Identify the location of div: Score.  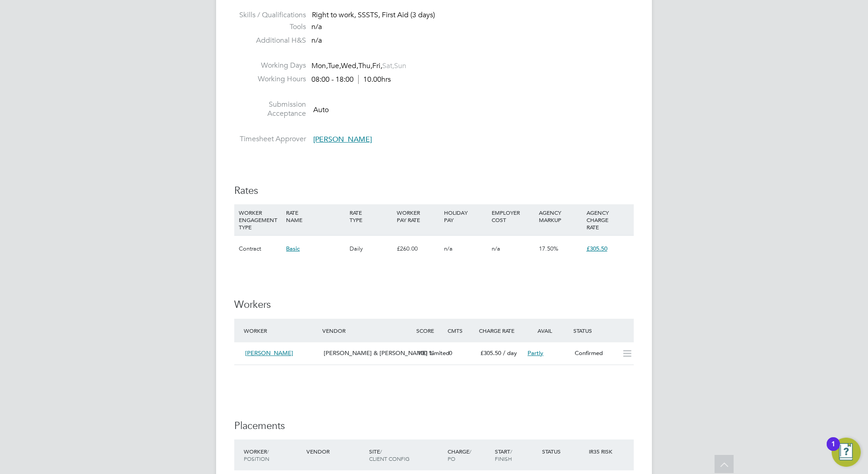
(430, 330).